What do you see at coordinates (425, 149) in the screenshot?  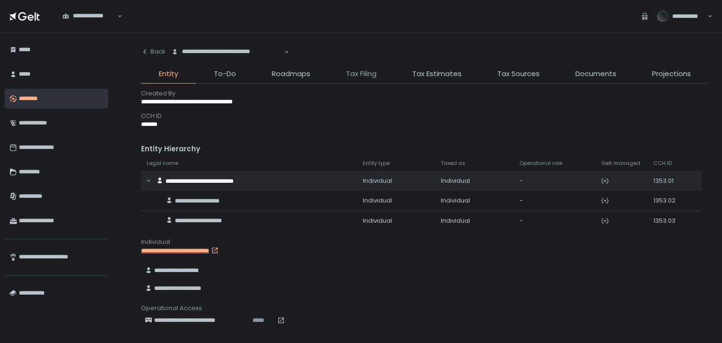 I see `div: Entity Hierarchy` at bounding box center [425, 149].